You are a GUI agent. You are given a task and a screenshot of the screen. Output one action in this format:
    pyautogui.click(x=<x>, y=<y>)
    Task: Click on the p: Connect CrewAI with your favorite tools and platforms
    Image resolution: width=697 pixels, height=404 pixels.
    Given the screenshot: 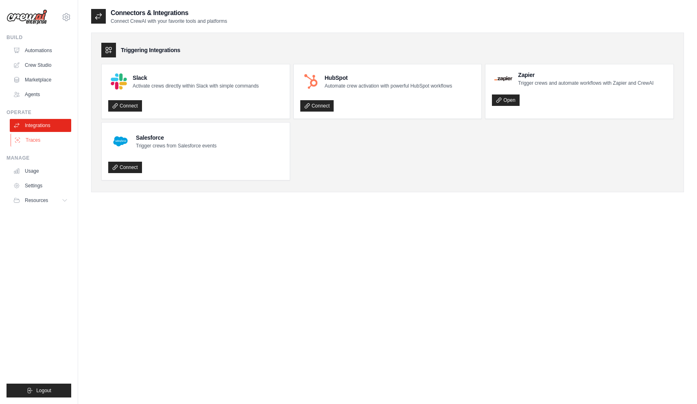 What is the action you would take?
    pyautogui.click(x=169, y=21)
    